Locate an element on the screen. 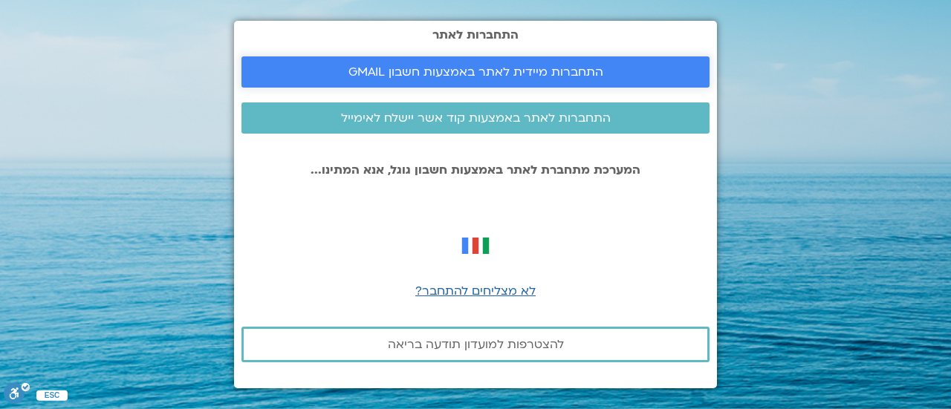 The image size is (951, 409). a: התחברות מיידית לאתר באמצעות חשבון GMAIL is located at coordinates (475, 72).